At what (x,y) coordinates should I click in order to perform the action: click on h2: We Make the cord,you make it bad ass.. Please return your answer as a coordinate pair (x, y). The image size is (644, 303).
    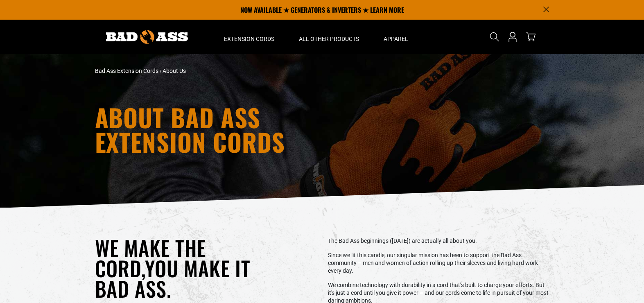
    Looking at the image, I should click on (186, 268).